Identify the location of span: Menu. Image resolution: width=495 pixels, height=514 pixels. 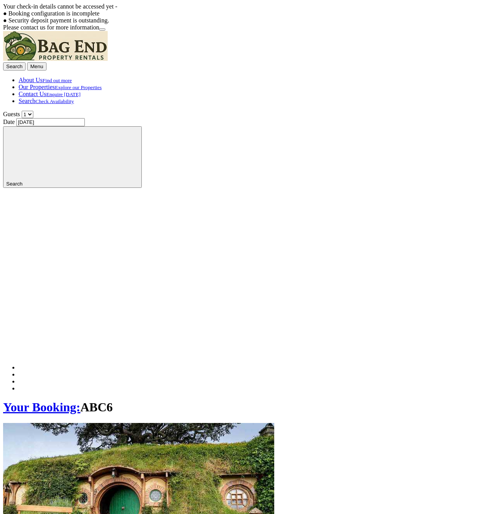
(36, 66).